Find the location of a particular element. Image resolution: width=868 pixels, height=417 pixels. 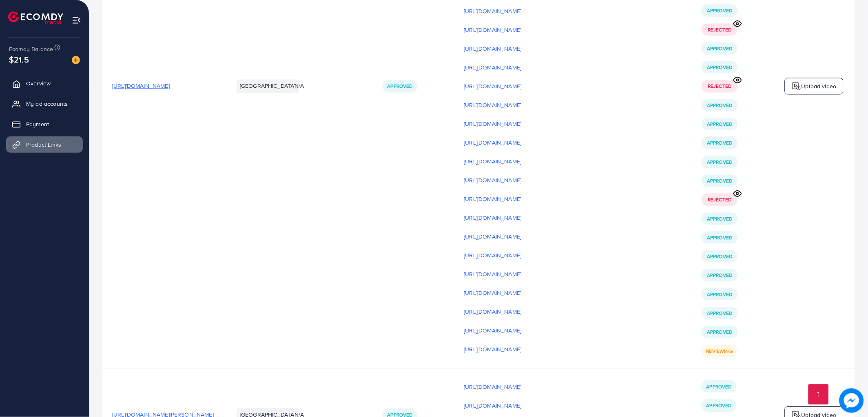

a: Overview is located at coordinates (45, 83).